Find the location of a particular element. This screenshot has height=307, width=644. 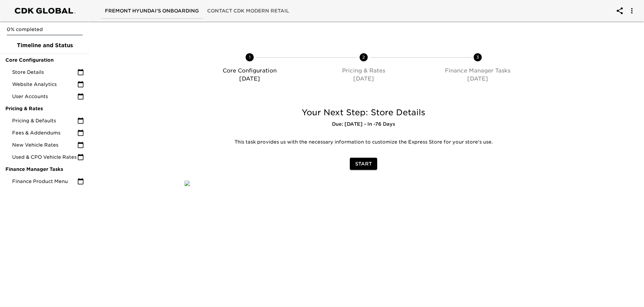

span: Core Configuration is located at coordinates (45, 60).